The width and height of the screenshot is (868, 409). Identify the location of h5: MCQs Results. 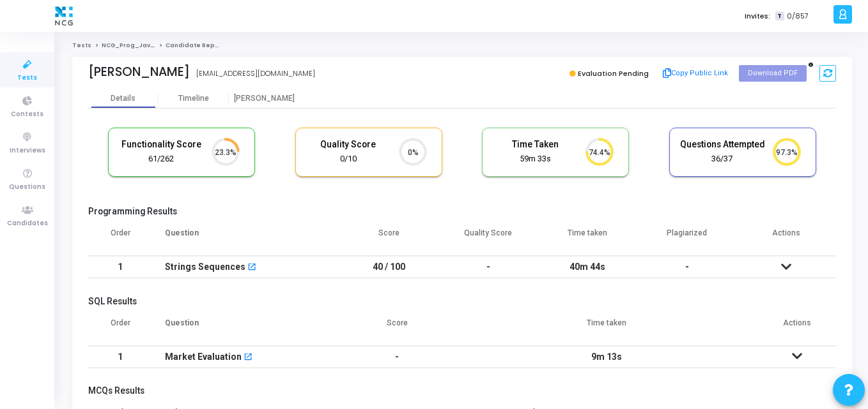
(462, 391).